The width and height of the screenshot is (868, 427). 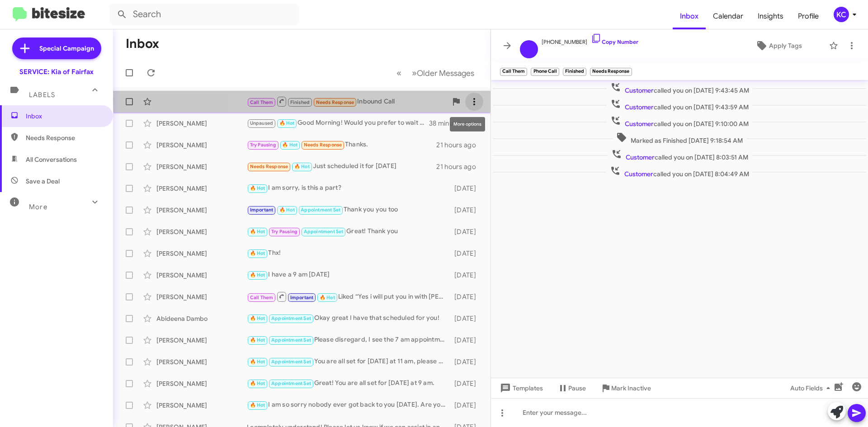 I want to click on span: Apply Tags, so click(x=785, y=46).